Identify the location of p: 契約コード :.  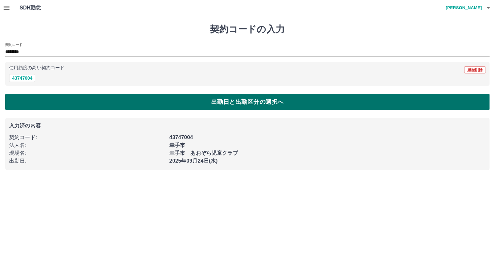
(87, 138).